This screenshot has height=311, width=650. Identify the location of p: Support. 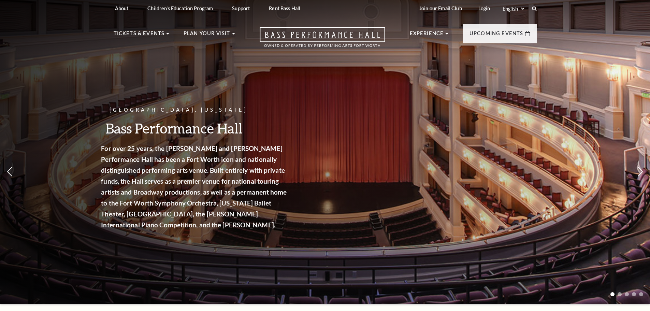
(241, 8).